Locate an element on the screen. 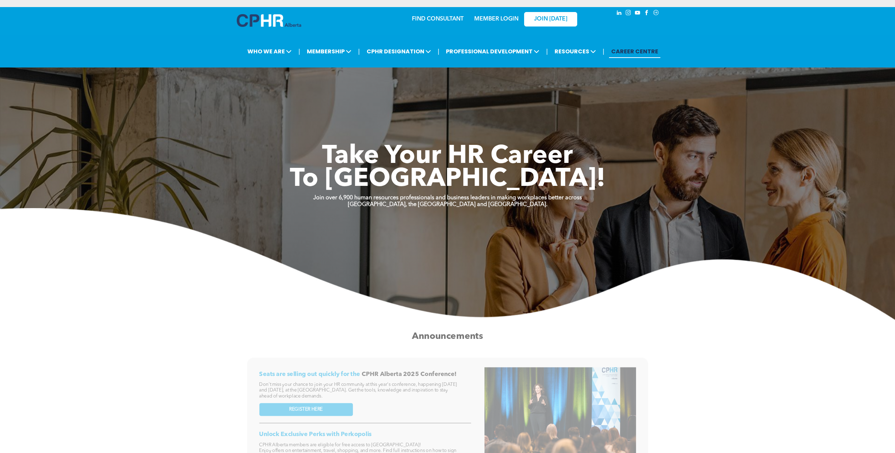 This screenshot has height=453, width=895. a: facebook is located at coordinates (647, 13).